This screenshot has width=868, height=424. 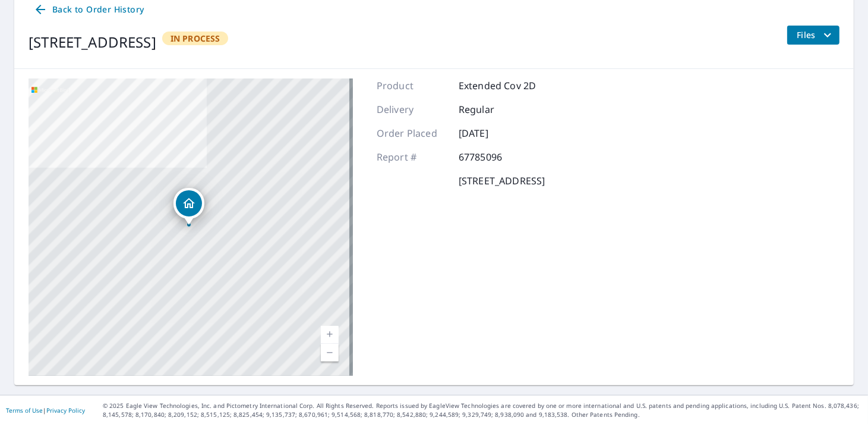 What do you see at coordinates (494, 157) in the screenshot?
I see `p: 67785096` at bounding box center [494, 157].